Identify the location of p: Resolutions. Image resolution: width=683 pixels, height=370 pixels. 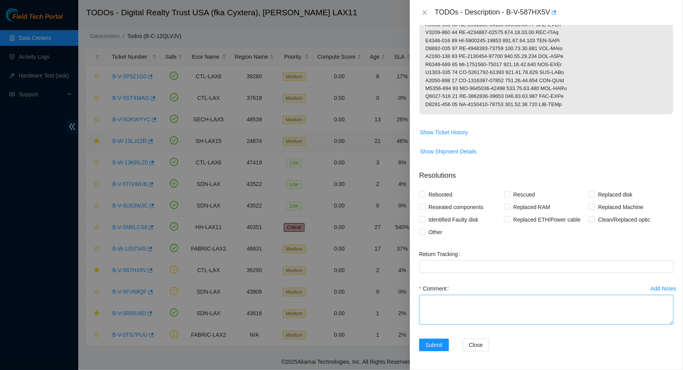
(546, 172).